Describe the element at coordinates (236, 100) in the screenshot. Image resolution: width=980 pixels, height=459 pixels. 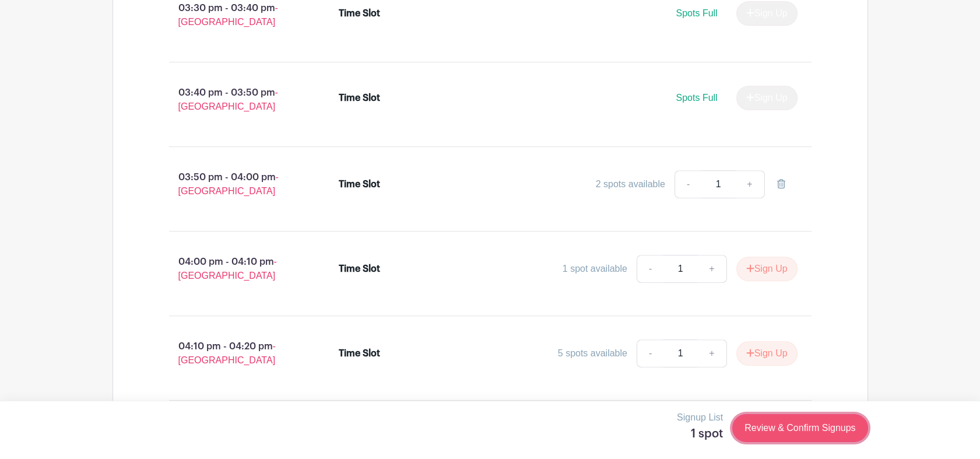
I see `p: 03:40 pm - 03:50 pm` at that location.